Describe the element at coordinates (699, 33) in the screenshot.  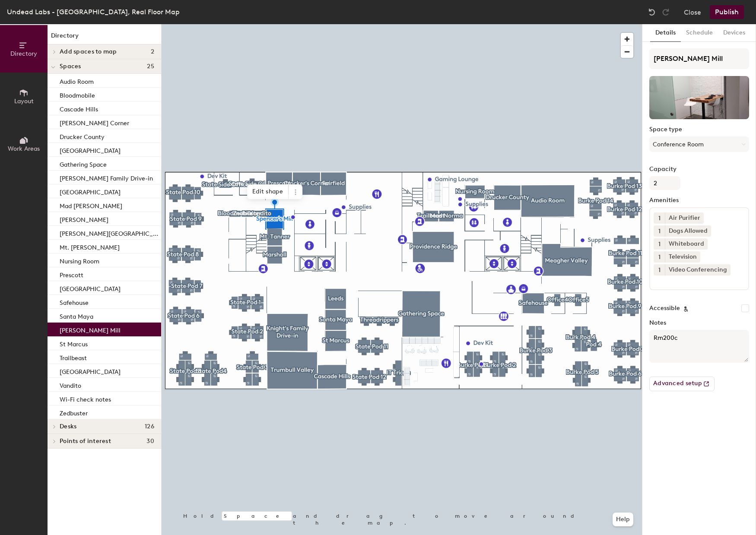
I see `button: Schedule` at that location.